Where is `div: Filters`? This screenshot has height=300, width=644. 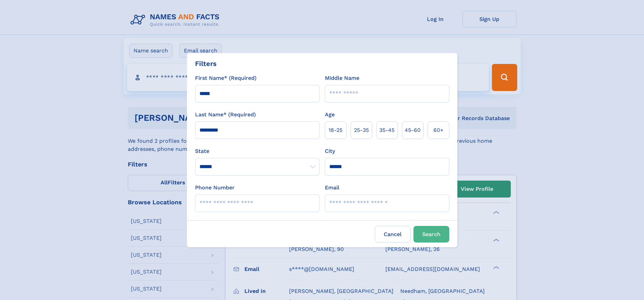
div: Filters is located at coordinates (206, 64).